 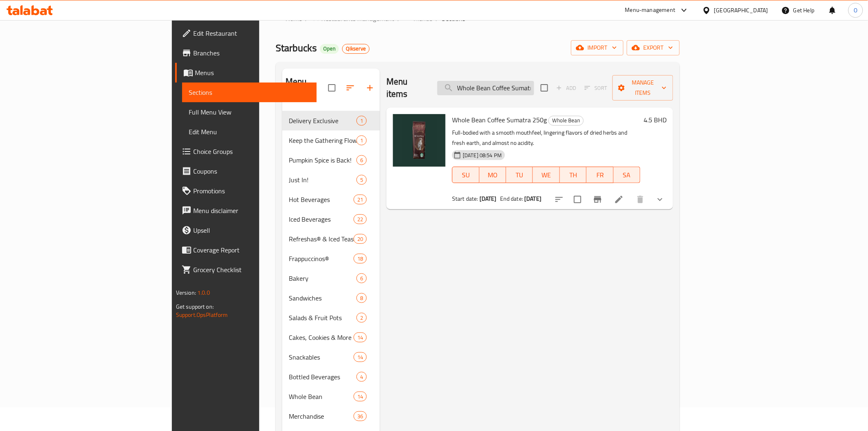 I want to click on span: Edit Restaurant, so click(x=251, y=33).